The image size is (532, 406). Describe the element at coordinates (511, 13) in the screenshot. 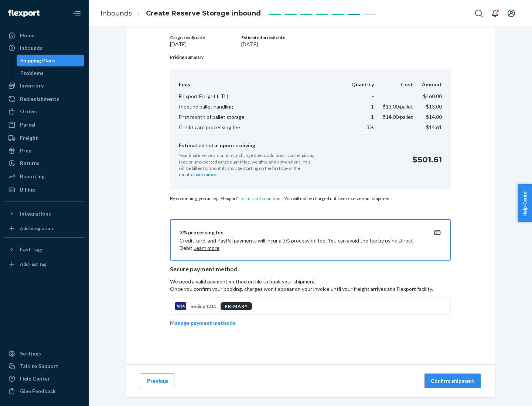

I see `button: Open account menu` at that location.